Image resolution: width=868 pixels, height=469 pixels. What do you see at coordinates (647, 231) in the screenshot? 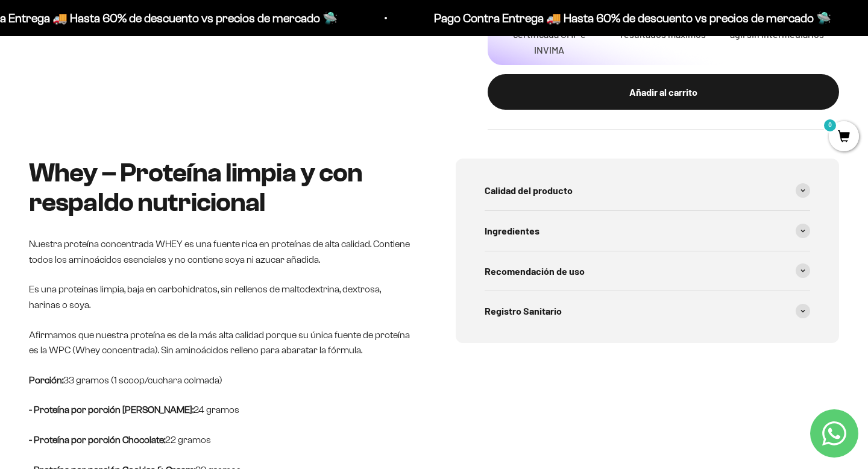
I see `summary: Ingredientes` at bounding box center [647, 231].